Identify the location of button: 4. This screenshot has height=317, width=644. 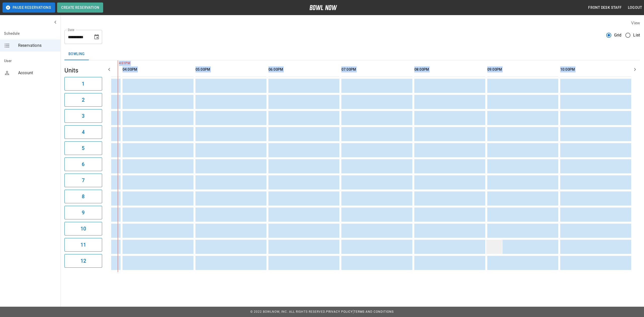
(83, 132).